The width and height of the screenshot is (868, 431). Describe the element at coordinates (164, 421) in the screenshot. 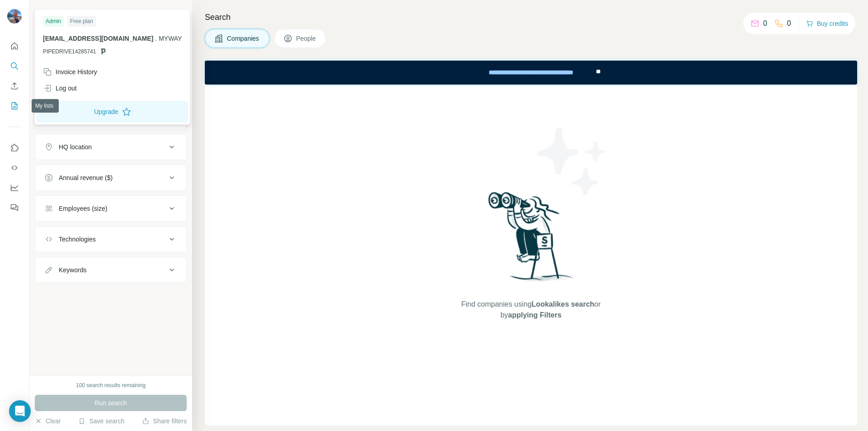

I see `button: Share filters` at that location.